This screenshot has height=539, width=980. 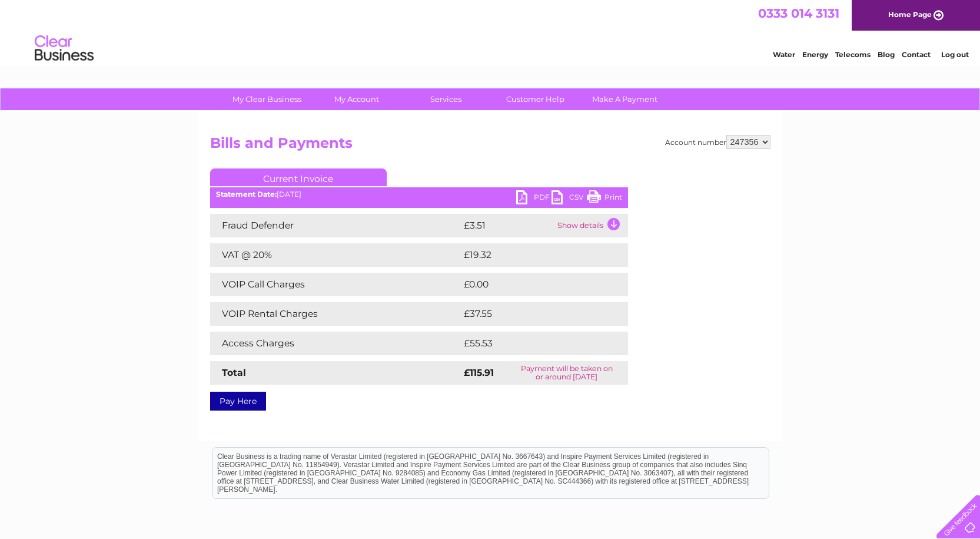 I want to click on td: VOIP Call Charges, so click(x=335, y=284).